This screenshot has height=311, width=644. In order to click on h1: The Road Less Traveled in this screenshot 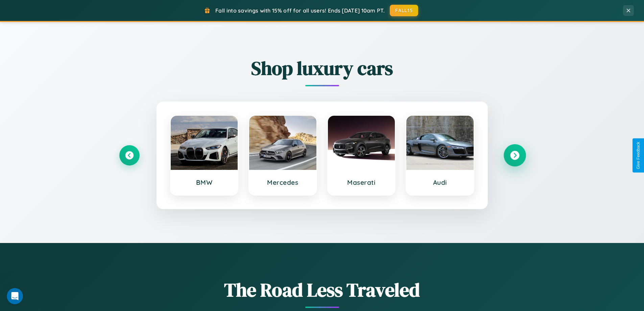, I will do `click(322, 290)`.